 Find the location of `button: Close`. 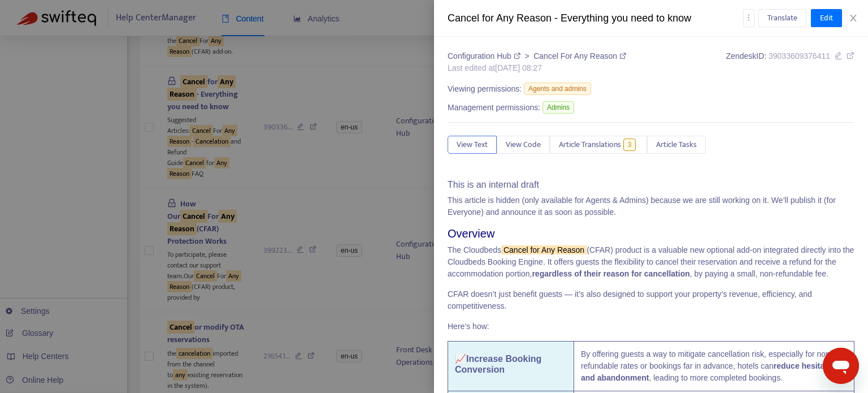

button: Close is located at coordinates (854, 18).